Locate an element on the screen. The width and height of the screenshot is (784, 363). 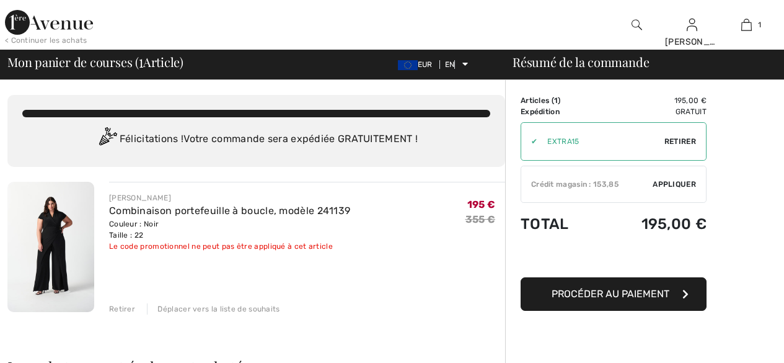
font: Article) is located at coordinates (163, 61).